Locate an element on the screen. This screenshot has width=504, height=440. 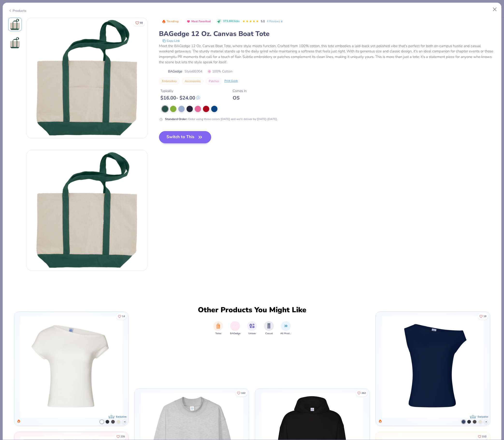
div: filter for Unisex is located at coordinates (252, 328).